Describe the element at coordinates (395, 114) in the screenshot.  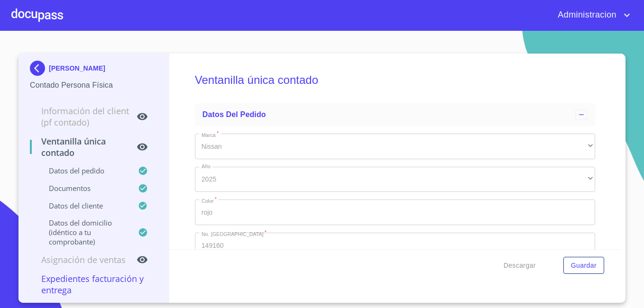
I see `div: Datos del pedido` at that location.